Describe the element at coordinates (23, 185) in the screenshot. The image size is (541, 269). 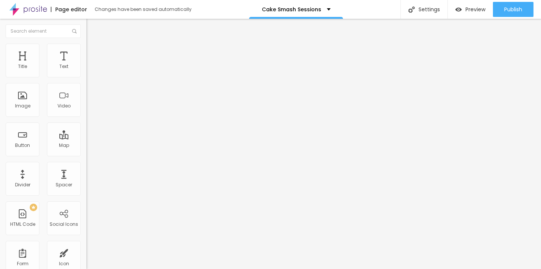
I see `div: Divider` at that location.